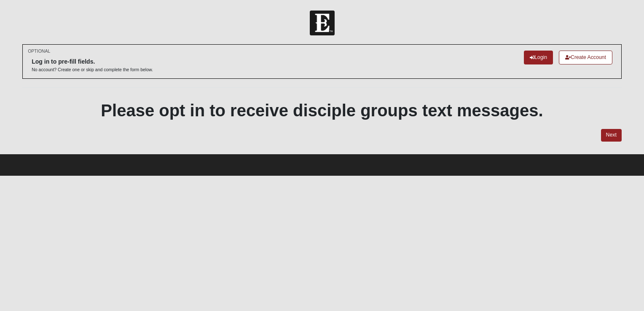 This screenshot has width=644, height=311. I want to click on h6: Log in to pre-fill fields., so click(92, 61).